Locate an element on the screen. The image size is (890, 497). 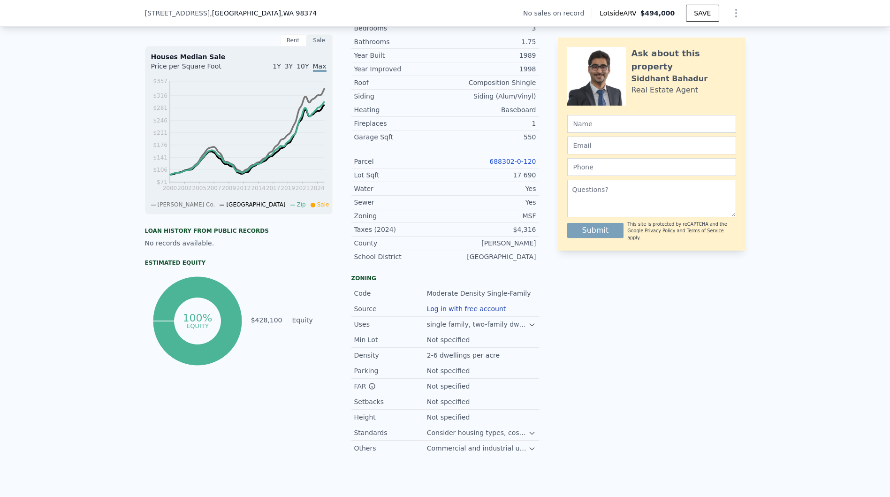
td: Equity is located at coordinates (312, 320).